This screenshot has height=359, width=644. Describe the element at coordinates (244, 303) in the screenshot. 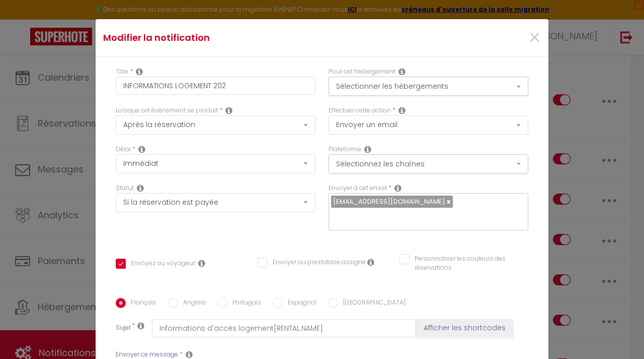

I see `label: Portugais` at that location.